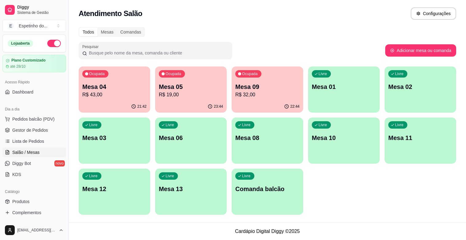  I want to click on span: Diggy Bot, so click(22, 163).